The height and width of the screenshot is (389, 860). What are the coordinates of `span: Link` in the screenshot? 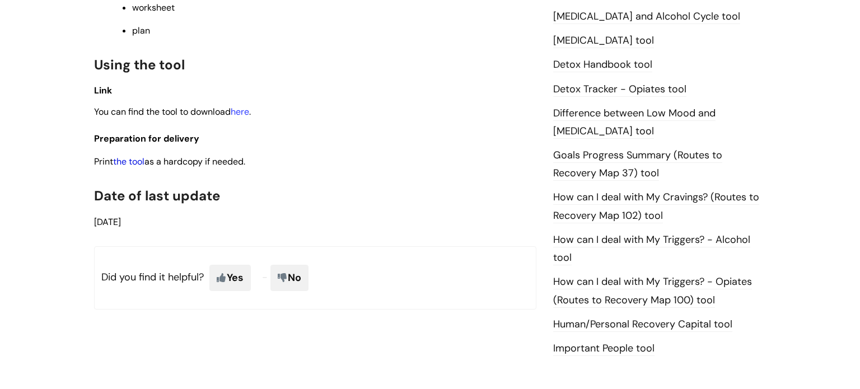 It's located at (103, 90).